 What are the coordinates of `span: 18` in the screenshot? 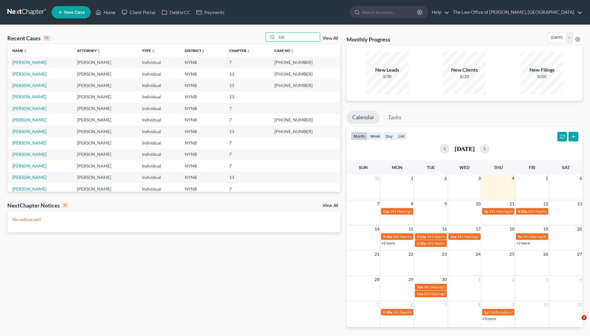 It's located at (512, 229).